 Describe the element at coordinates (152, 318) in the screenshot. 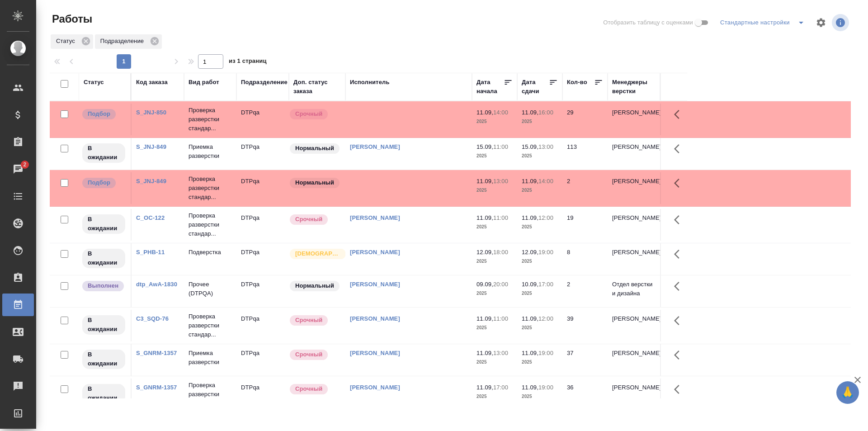

I see `a: C3_SQD-76` at that location.